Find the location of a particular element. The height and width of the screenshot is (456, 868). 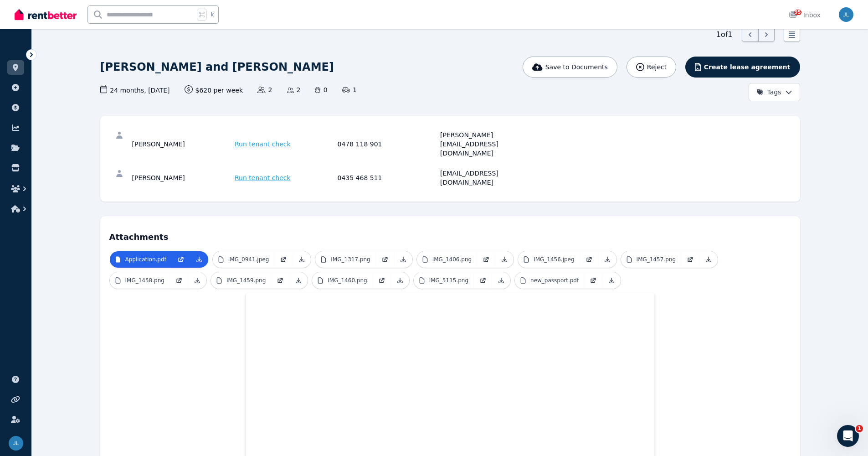

p: IMG_0941.jpeg is located at coordinates (249, 259).